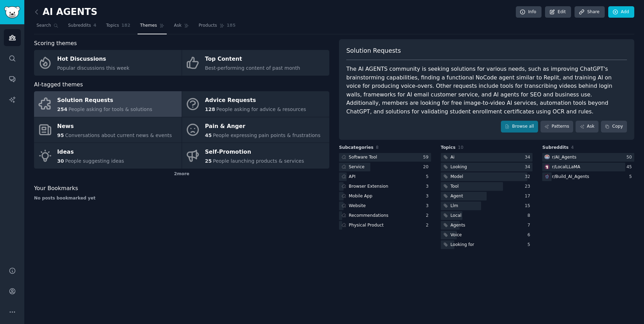 The width and height of the screenshot is (644, 324). What do you see at coordinates (118, 135) in the screenshot?
I see `span: Conversations about current news & events` at bounding box center [118, 135].